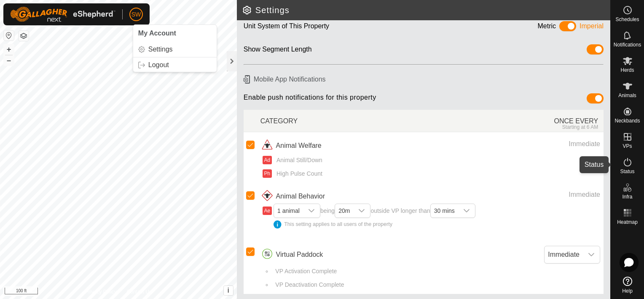  What do you see at coordinates (515, 127) in the screenshot?
I see `div: Starting at 6 AM` at bounding box center [515, 127].